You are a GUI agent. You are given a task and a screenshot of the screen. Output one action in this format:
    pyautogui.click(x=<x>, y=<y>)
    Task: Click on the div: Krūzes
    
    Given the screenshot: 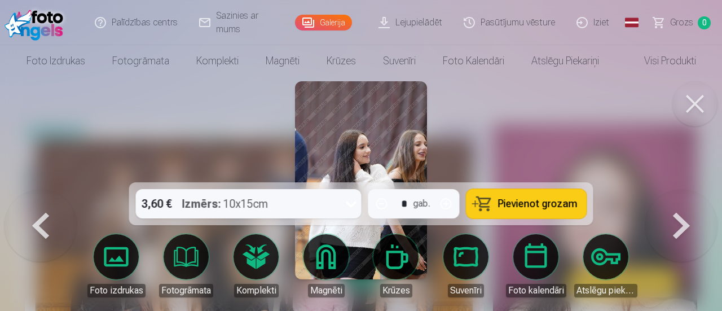 What is the action you would take?
    pyautogui.click(x=396, y=290)
    